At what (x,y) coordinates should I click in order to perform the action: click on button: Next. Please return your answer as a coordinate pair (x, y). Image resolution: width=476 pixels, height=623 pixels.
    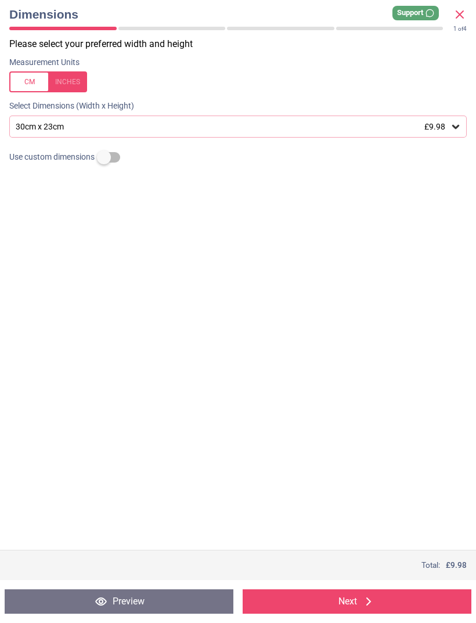
    Looking at the image, I should click on (357, 602).